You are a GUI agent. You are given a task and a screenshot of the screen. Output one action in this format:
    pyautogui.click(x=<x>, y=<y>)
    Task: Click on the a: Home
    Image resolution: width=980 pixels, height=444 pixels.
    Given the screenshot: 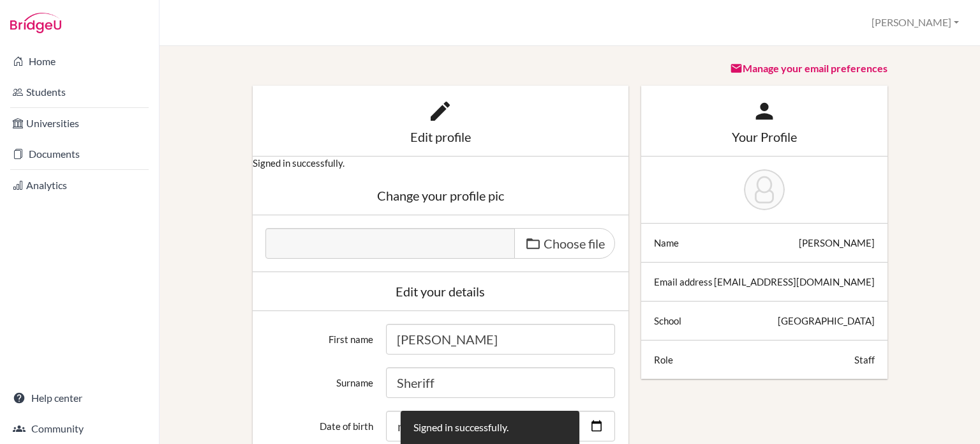 What is the action you would take?
    pyautogui.click(x=79, y=61)
    